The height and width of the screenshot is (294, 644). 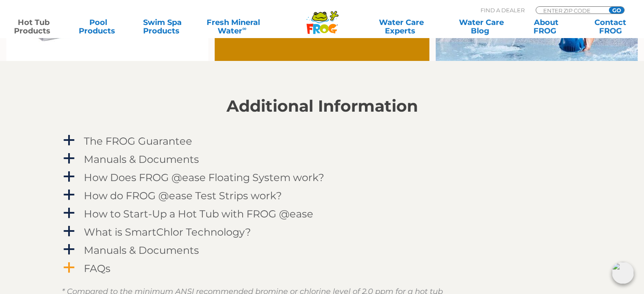 I want to click on h4: How Does FROG @ease Floating System work?, so click(x=204, y=178).